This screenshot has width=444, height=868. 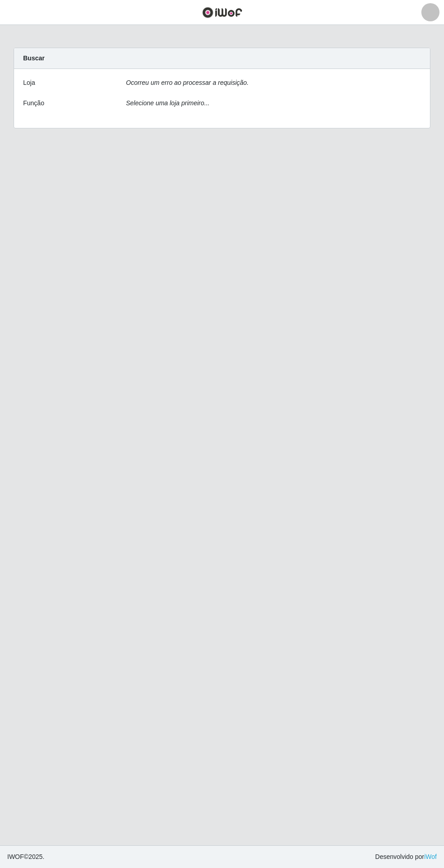 I want to click on strong: Buscar, so click(x=34, y=58).